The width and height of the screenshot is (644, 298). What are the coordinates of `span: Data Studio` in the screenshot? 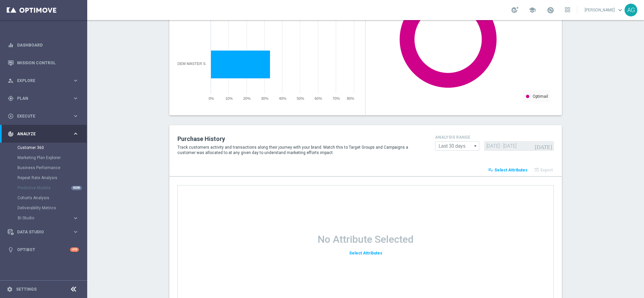 It's located at (44, 232).